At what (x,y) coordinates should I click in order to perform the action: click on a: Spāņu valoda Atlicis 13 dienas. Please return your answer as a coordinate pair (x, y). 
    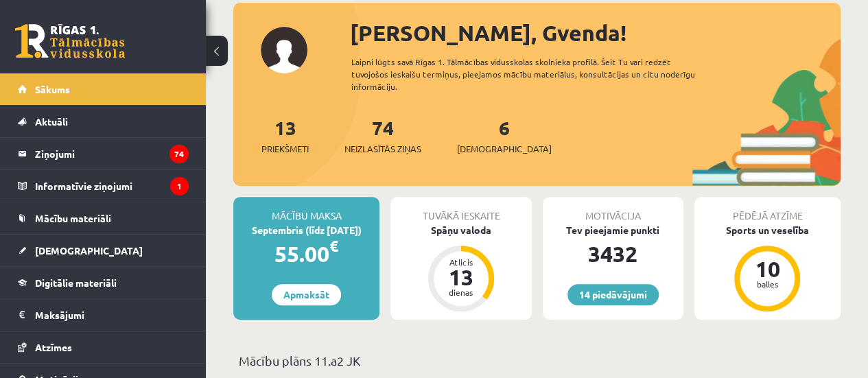
    Looking at the image, I should click on (460, 268).